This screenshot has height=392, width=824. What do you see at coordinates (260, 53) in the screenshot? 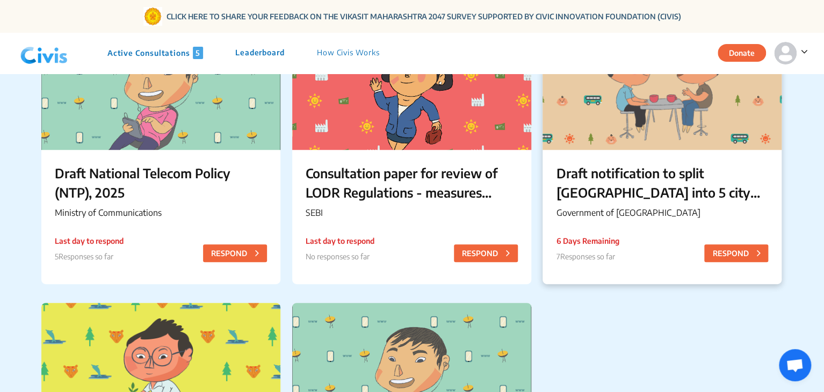
I see `p: Leaderboard` at bounding box center [260, 53].